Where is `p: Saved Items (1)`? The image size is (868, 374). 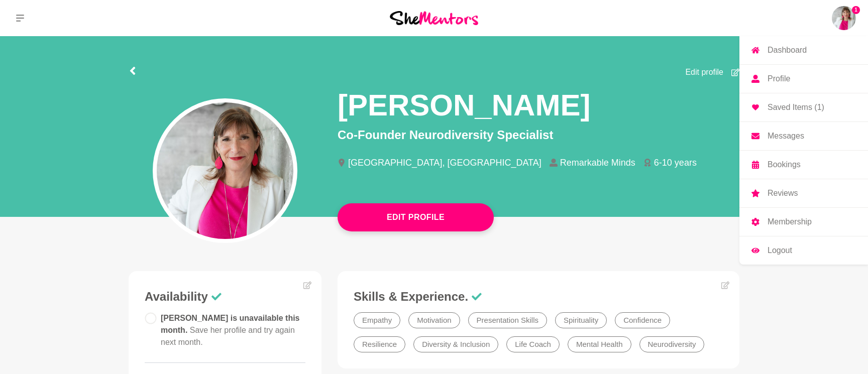
p: Saved Items (1) is located at coordinates (796, 108).